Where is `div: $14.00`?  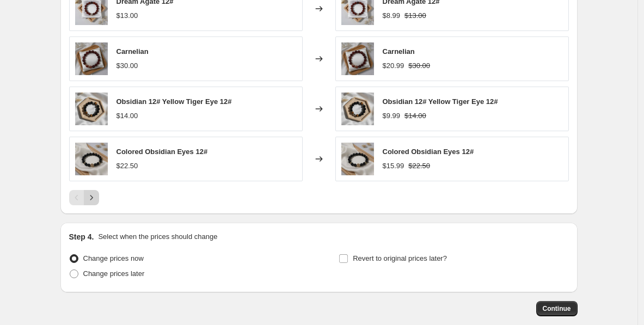 div: $14.00 is located at coordinates (127, 116).